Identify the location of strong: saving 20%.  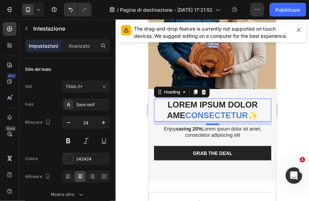
(40, 109).